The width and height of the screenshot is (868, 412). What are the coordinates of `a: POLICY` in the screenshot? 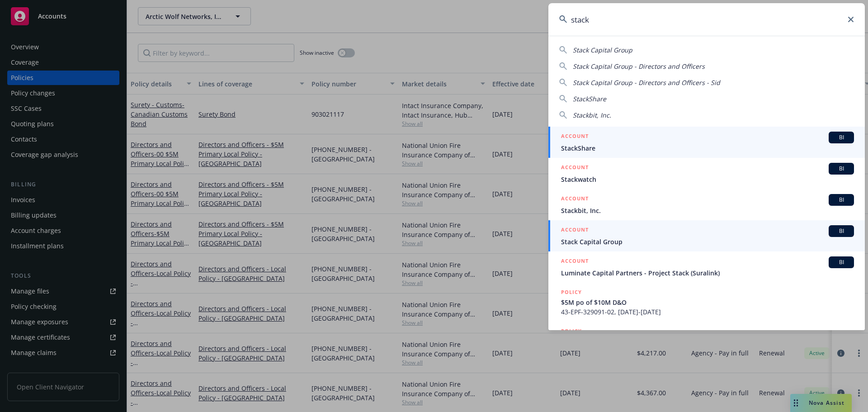 It's located at (706, 341).